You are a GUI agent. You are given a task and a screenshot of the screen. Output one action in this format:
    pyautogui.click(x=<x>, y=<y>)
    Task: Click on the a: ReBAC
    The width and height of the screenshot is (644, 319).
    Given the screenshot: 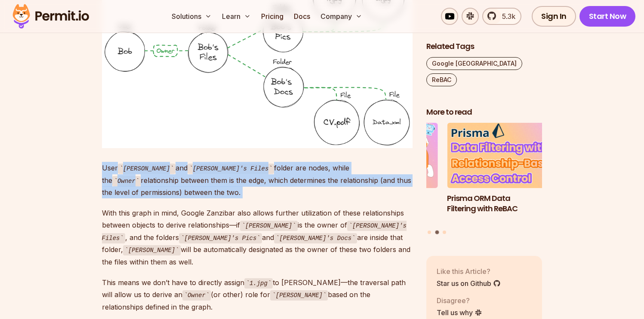 What is the action you would take?
    pyautogui.click(x=441, y=80)
    